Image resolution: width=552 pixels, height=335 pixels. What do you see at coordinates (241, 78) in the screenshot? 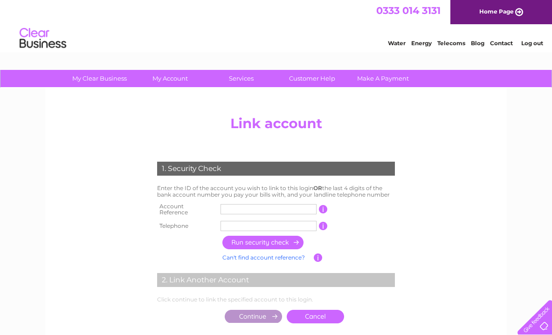
I see `a: Services` at bounding box center [241, 78].